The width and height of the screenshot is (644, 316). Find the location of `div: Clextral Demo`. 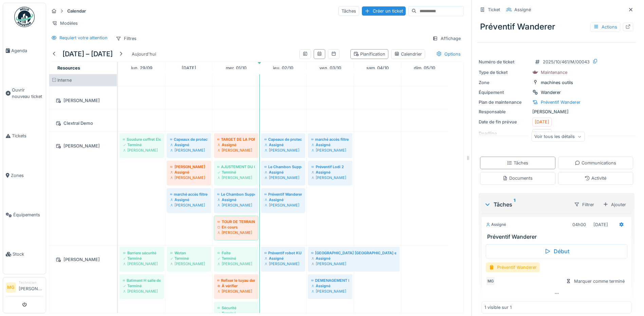

div: Clextral Demo is located at coordinates (83, 123).